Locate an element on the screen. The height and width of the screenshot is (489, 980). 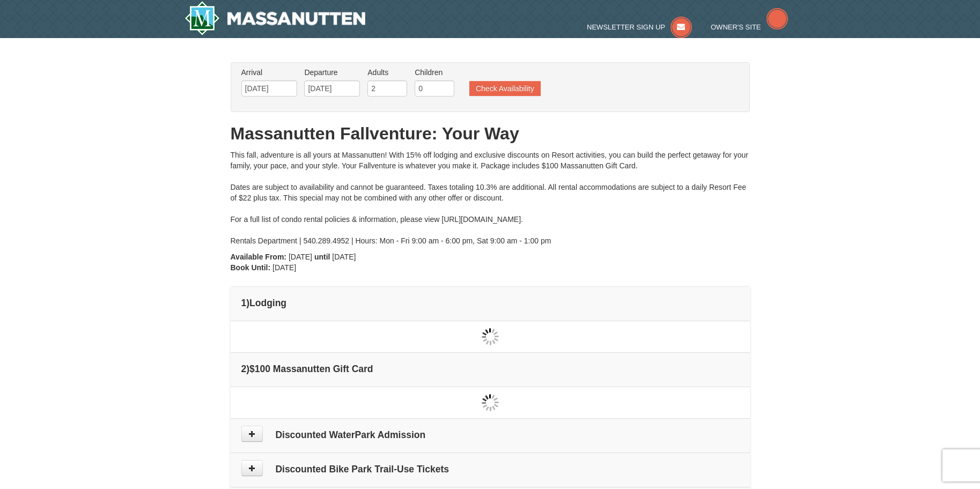
button: Check Availability is located at coordinates (505, 88).